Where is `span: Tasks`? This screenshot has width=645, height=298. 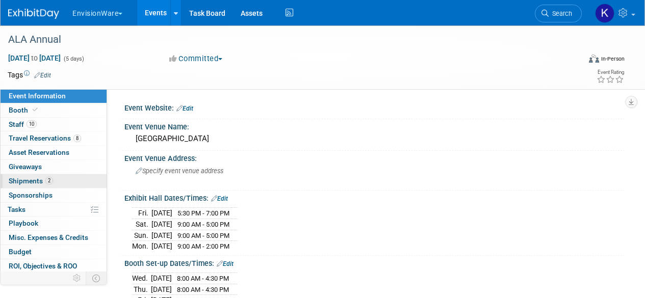
span: Tasks is located at coordinates (16, 209).